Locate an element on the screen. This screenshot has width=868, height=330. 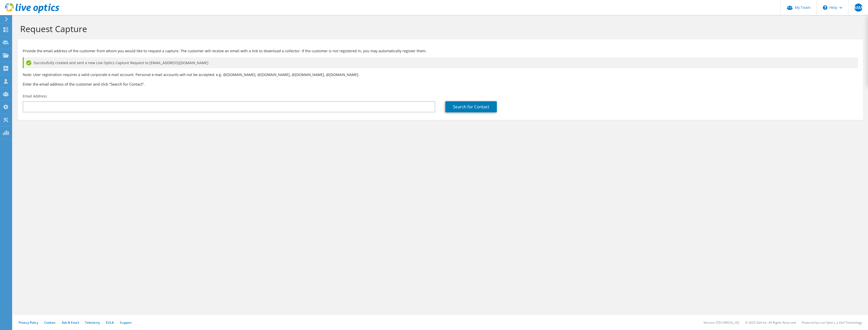
h3: Enter the email address of the customer and click “Search for Contact”. is located at coordinates (440, 84).